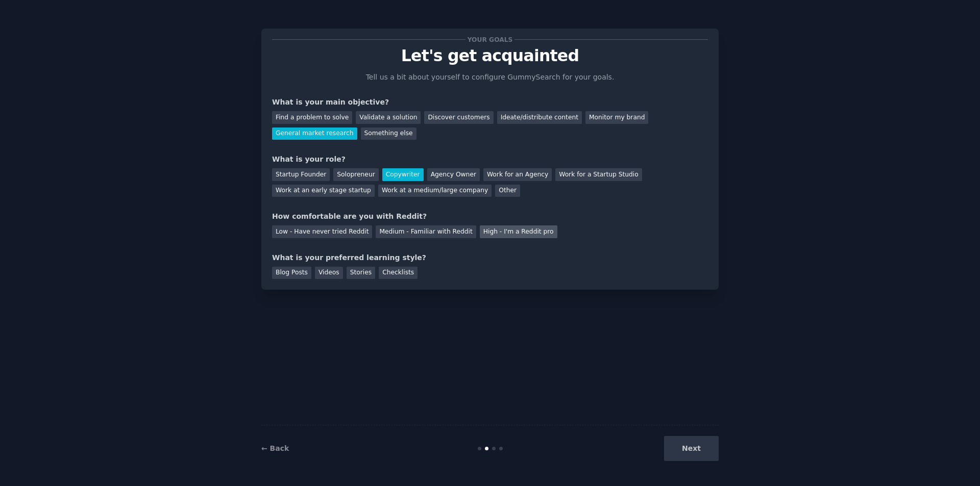 The image size is (980, 486). I want to click on div: Blog Posts, so click(291, 273).